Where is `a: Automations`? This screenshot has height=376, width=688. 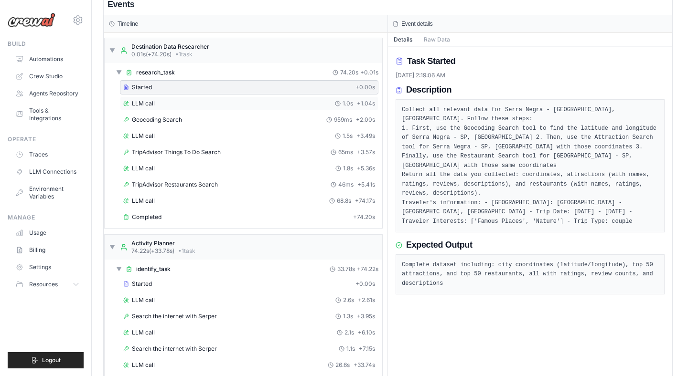
a: Automations is located at coordinates (47, 59).